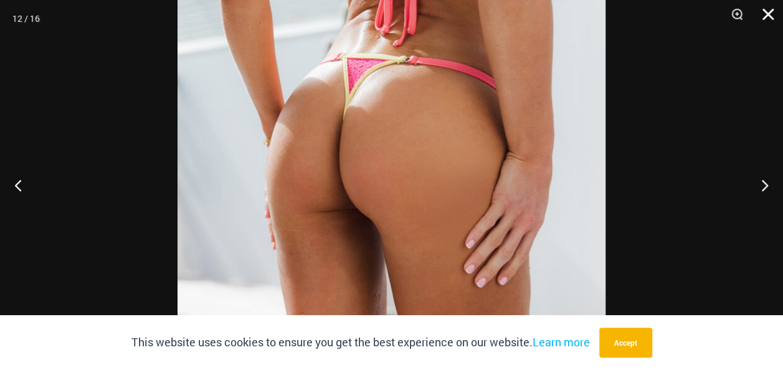 The height and width of the screenshot is (370, 783). Describe the element at coordinates (561, 342) in the screenshot. I see `a: Learn more` at that location.